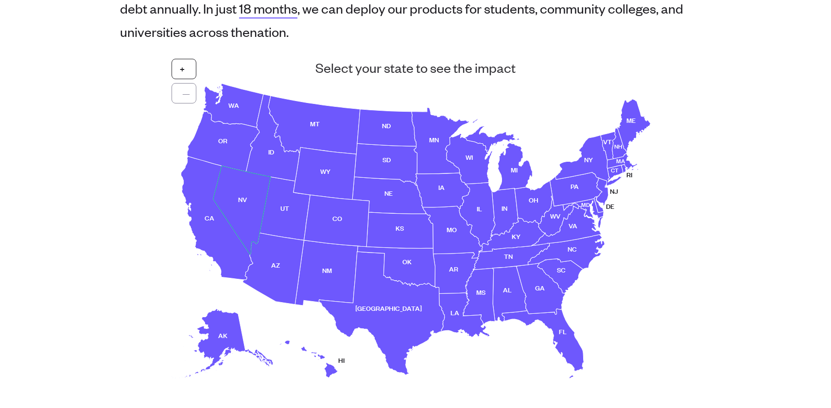 This screenshot has height=408, width=831. I want to click on text: HI, so click(341, 360).